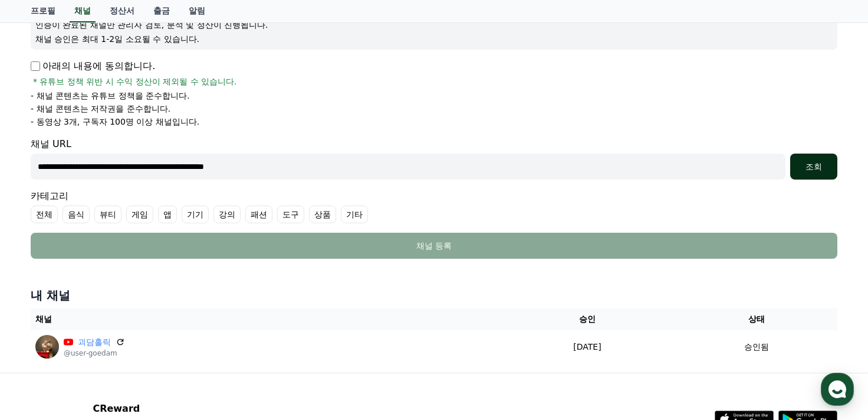 The height and width of the screenshot is (420, 868). I want to click on h4: 내 채널, so click(434, 295).